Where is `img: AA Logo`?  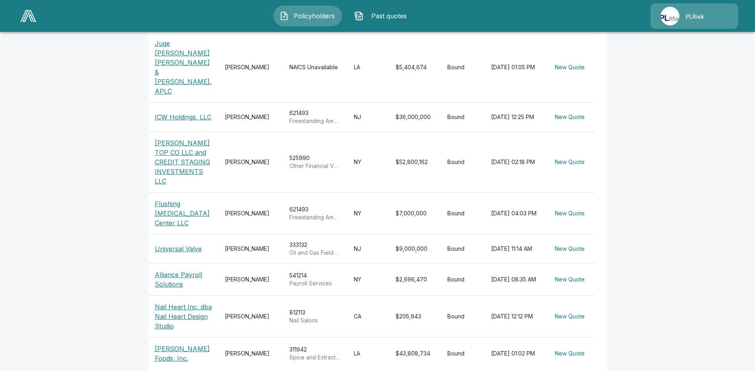 img: AA Logo is located at coordinates (28, 16).